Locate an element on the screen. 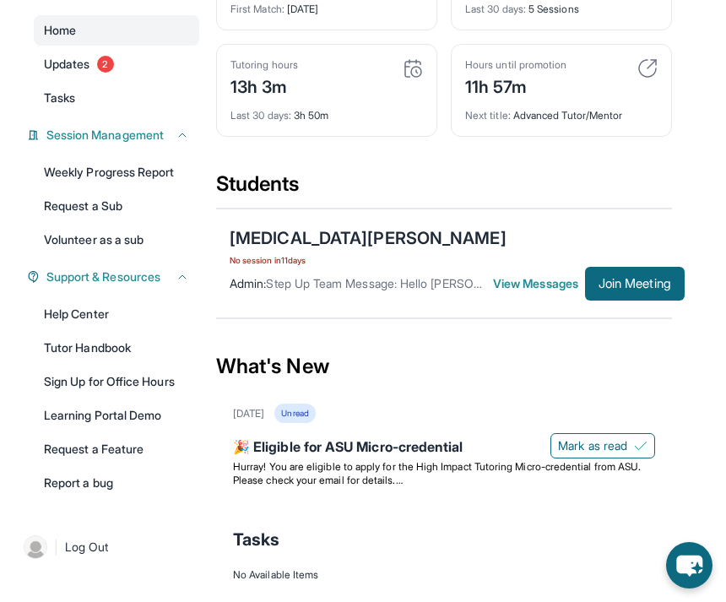 The height and width of the screenshot is (602, 726). div: 3h 50m is located at coordinates (327, 111).